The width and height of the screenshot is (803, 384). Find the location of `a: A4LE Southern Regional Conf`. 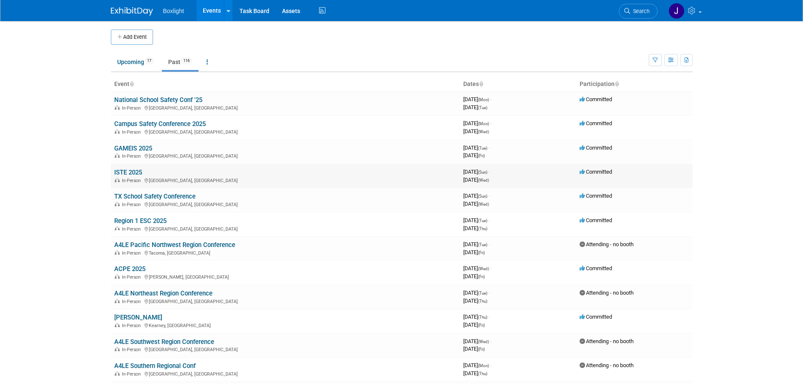

a: A4LE Southern Regional Conf is located at coordinates (155, 366).